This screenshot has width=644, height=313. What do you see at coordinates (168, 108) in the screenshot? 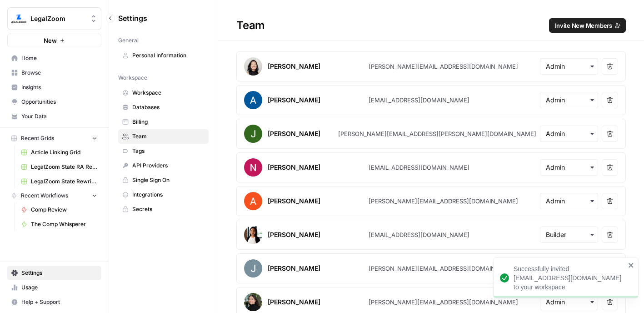
I see `span: Databases` at bounding box center [168, 108].